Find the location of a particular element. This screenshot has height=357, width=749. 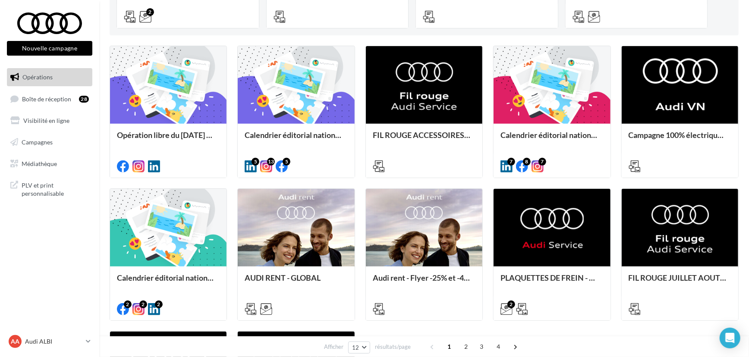

a: Campagnes is located at coordinates (50, 142).